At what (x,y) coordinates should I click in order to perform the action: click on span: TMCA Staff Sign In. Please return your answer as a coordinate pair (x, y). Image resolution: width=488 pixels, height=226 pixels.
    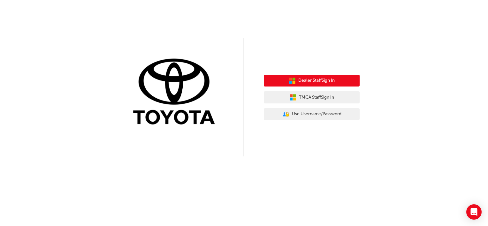
    Looking at the image, I should click on (316, 97).